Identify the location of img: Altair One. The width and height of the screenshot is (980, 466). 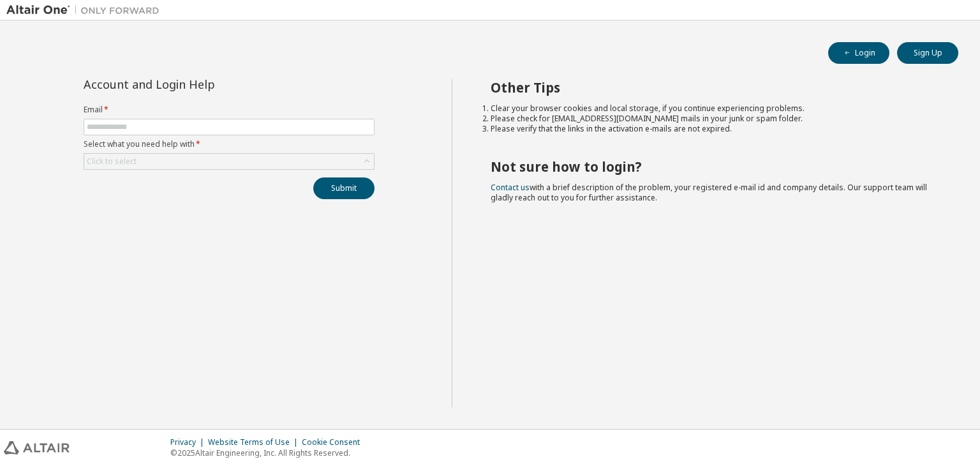
(86, 10).